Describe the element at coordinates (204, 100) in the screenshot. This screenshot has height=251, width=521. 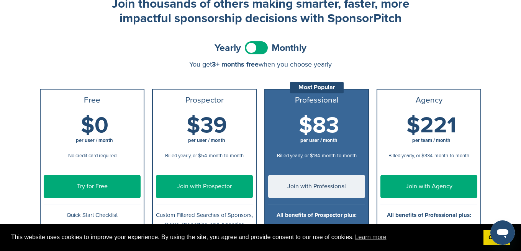
I see `h3: Prospector` at that location.